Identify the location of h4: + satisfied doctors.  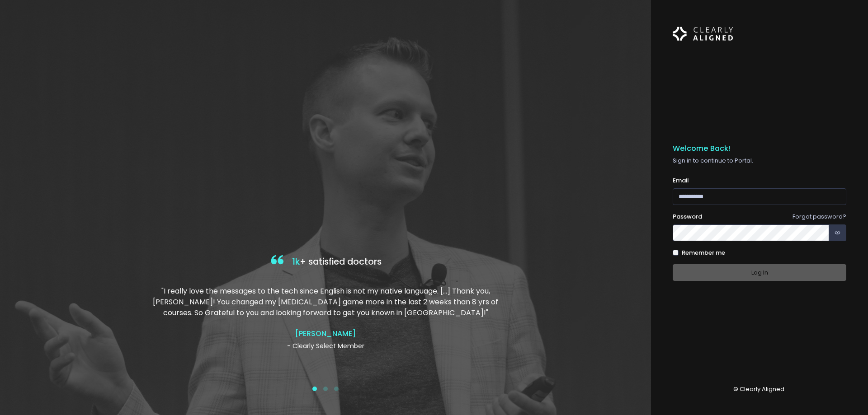
(325, 262).